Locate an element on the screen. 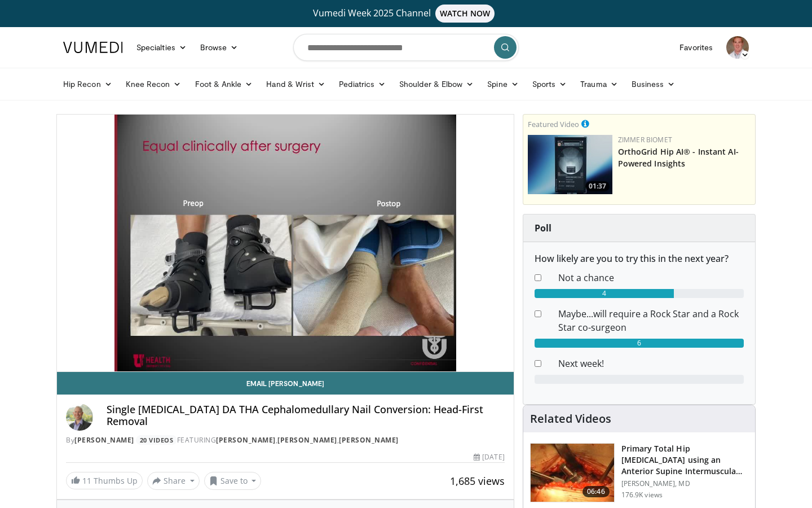  a: 20 Videos is located at coordinates (157, 440).